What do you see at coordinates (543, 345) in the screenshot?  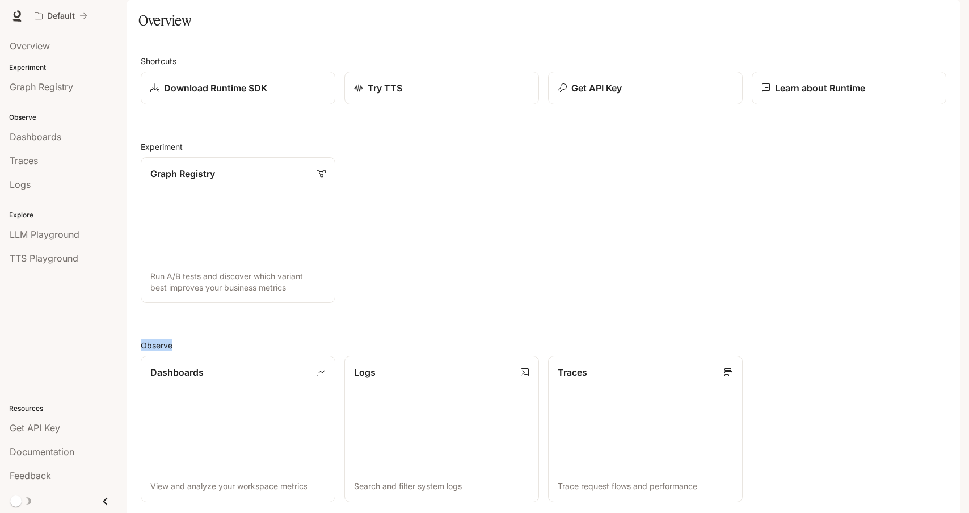 I see `h2: Observe` at bounding box center [543, 345].